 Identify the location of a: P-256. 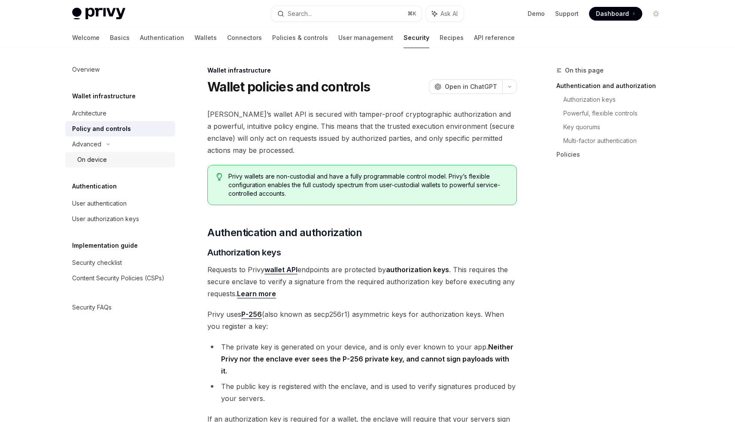
(252, 314).